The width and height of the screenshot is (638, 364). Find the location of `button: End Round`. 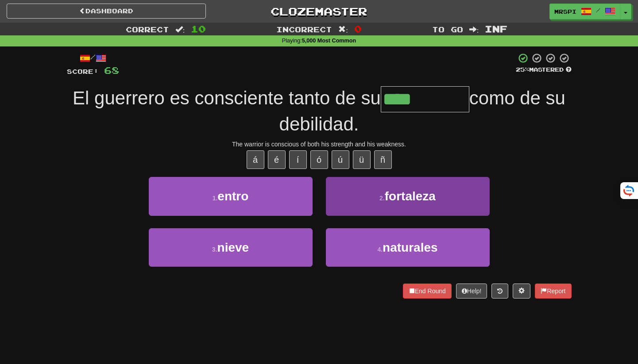

button: End Round is located at coordinates (428, 291).